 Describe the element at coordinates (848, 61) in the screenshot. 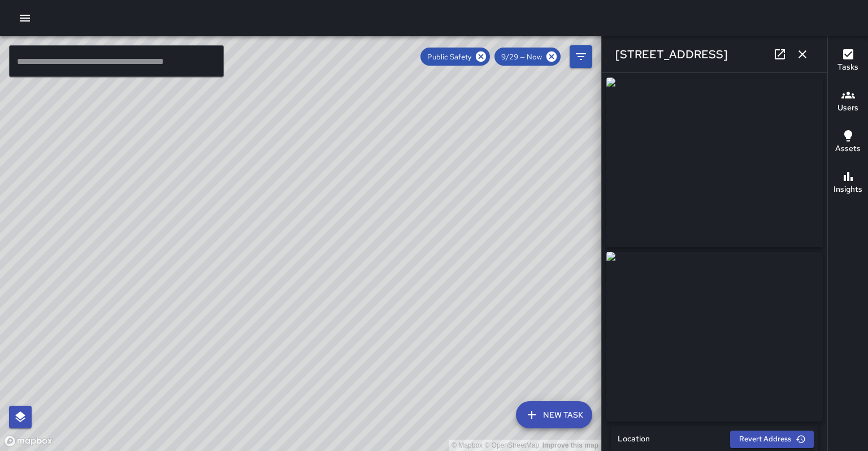

I see `button: Tasks` at that location.